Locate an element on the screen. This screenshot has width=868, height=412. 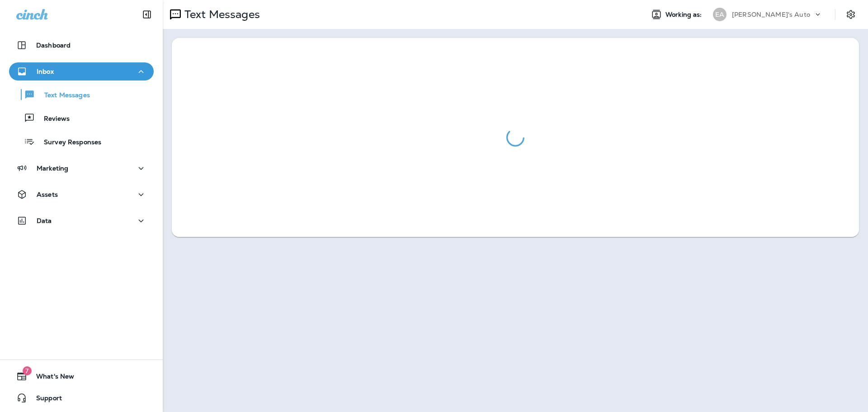
button: Dashboard is located at coordinates (82, 46).